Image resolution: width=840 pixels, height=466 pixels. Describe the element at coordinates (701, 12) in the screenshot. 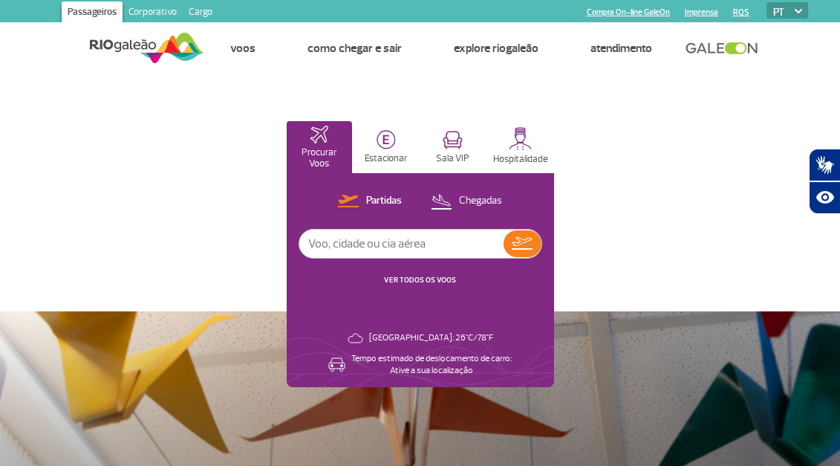

I see `a: Imprensa` at that location.